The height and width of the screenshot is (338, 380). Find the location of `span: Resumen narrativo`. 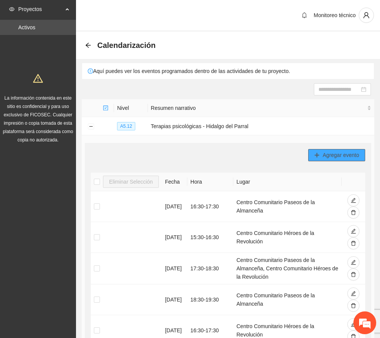

span: Resumen narrativo is located at coordinates (258, 108).